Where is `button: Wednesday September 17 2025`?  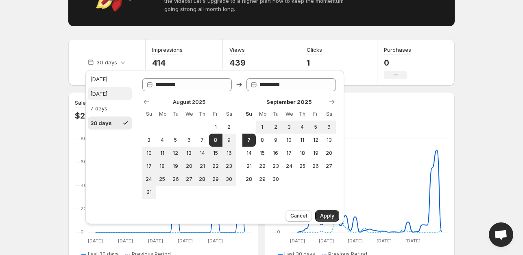
button: Wednesday September 17 2025 is located at coordinates (289, 153).